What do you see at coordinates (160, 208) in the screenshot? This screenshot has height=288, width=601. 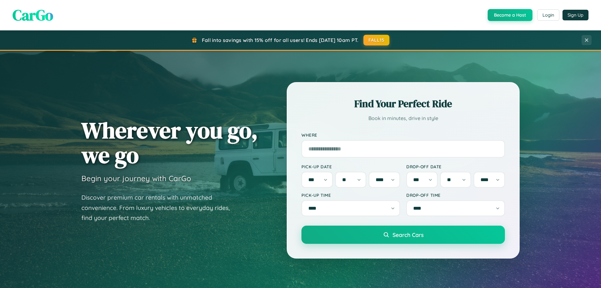 I see `p: Discover premium car rentals with unmatched convenience. From luxury vehicles to everyday rides, ...` at bounding box center [160, 208].